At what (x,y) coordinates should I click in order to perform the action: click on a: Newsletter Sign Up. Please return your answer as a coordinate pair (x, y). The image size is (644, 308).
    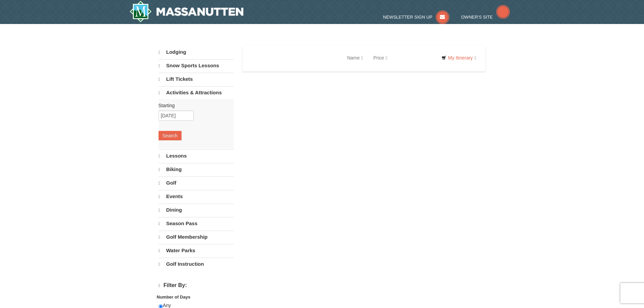
    Looking at the image, I should click on (416, 17).